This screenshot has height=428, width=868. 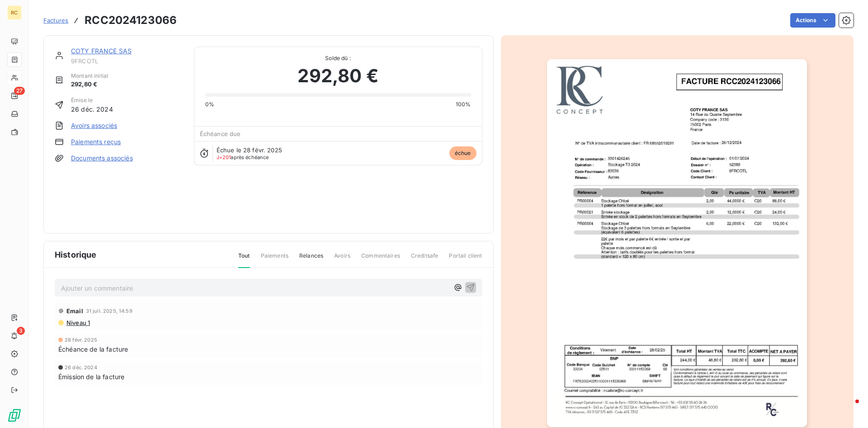 I want to click on a: Avoirs associés, so click(x=94, y=125).